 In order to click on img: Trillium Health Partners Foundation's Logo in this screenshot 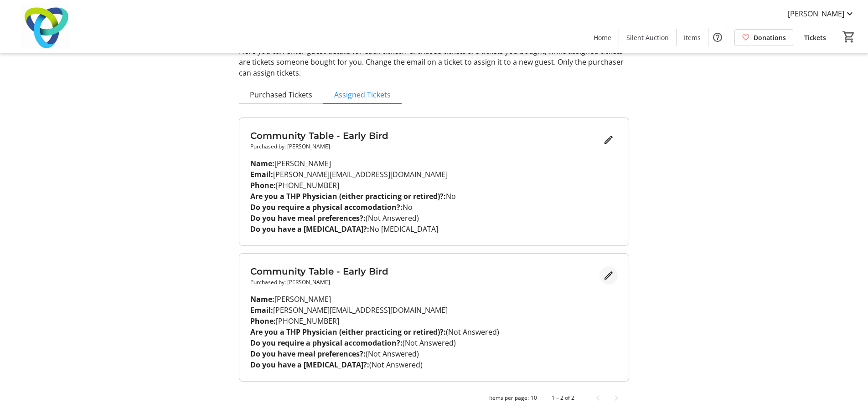, I will do `click(46, 26)`.